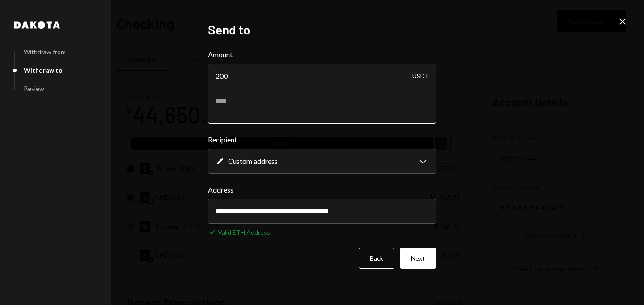 The image size is (644, 305). I want to click on label: Address, so click(322, 190).